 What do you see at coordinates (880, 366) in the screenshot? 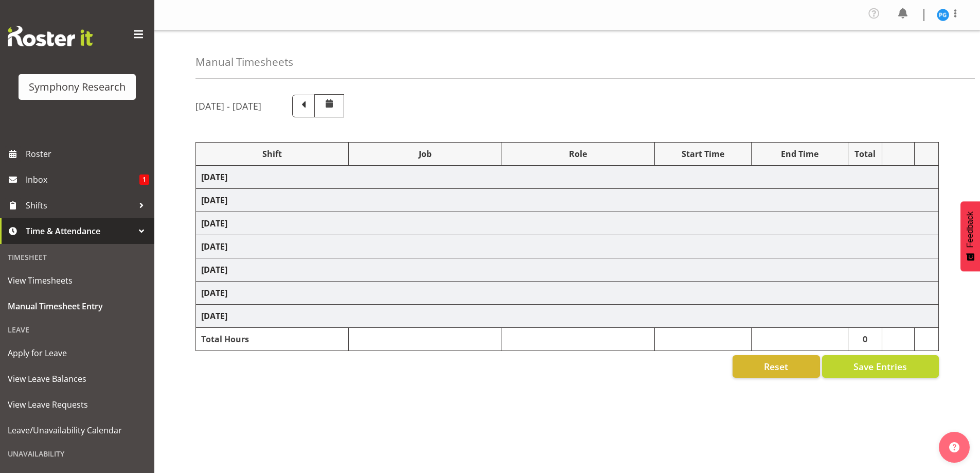
I see `button: Save Entries` at bounding box center [880, 366].